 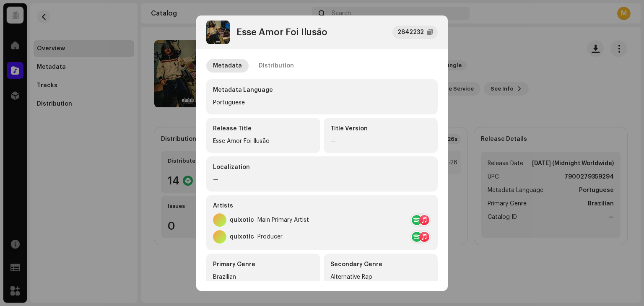 What do you see at coordinates (322, 206) in the screenshot?
I see `div: Artists` at bounding box center [322, 206].